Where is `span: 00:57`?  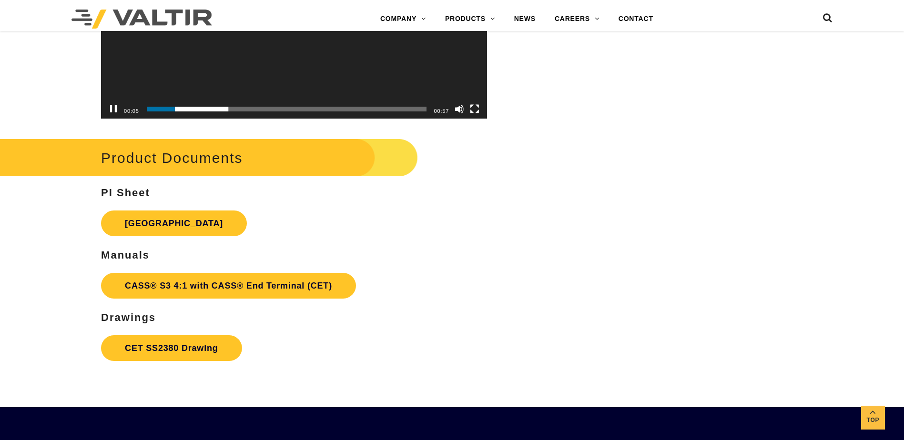
span: 00:57 is located at coordinates (442, 111).